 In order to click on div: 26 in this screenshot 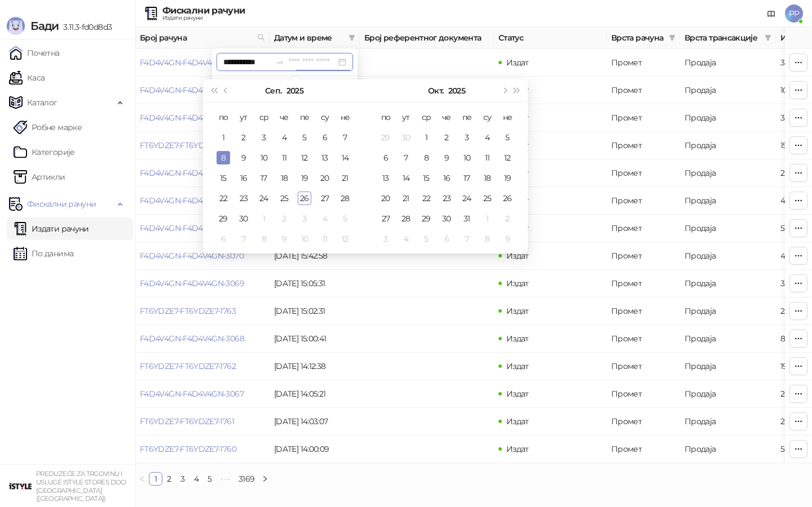, I will do `click(304, 199)`.